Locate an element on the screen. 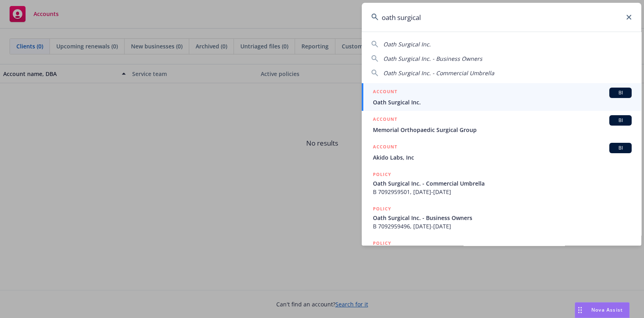  a: ACCOUNTBIOath Surgical Inc. is located at coordinates (501, 97).